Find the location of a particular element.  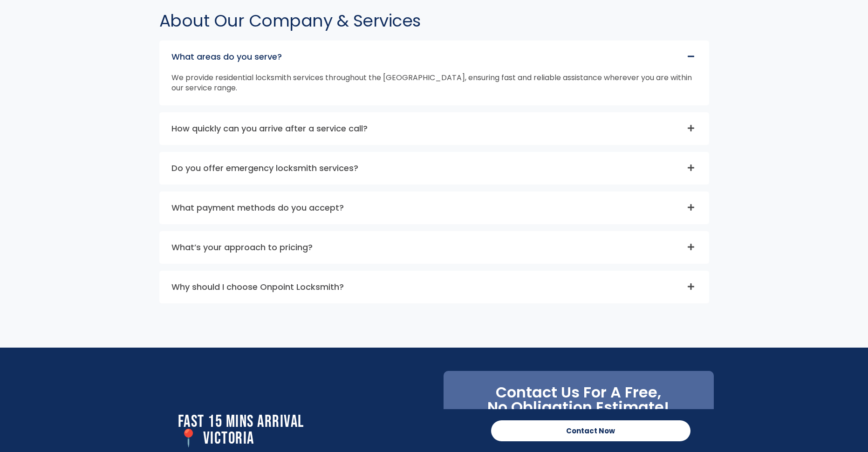

h2: Fast 15 Mins Arrival 📍 victoria is located at coordinates (330, 430).